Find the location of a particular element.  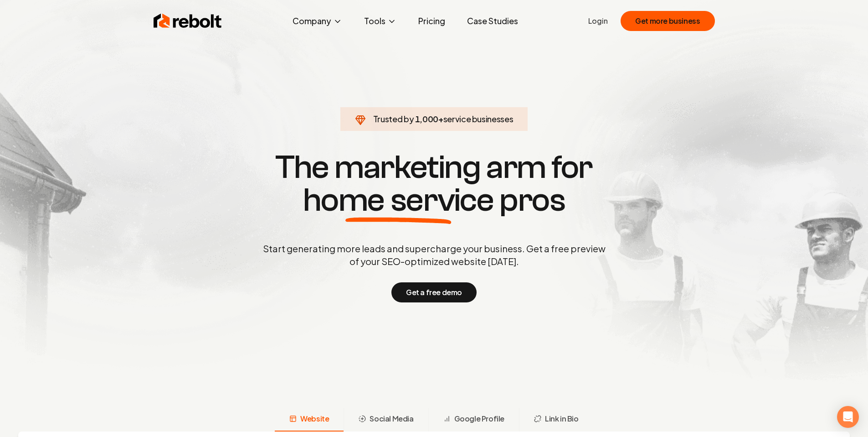

button: Google Profile is located at coordinates (473, 420).